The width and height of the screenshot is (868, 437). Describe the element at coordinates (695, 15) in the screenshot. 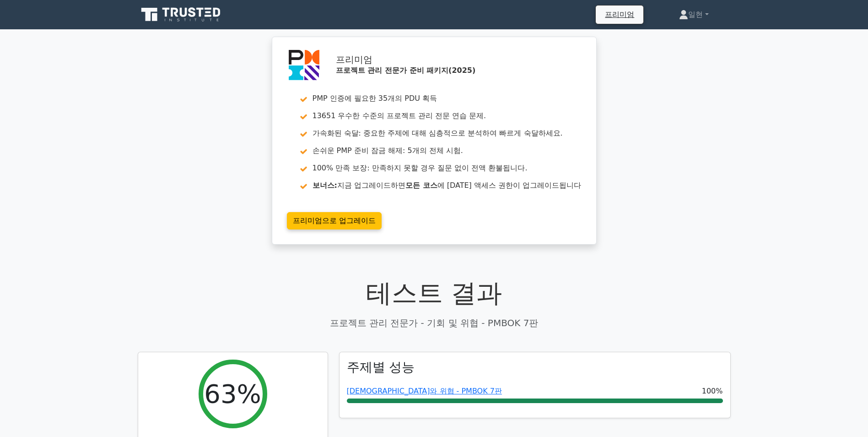

I see `font: 일현` at that location.